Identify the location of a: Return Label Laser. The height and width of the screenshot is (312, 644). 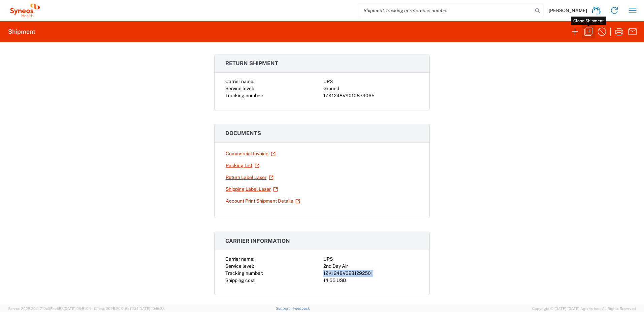
(249, 177).